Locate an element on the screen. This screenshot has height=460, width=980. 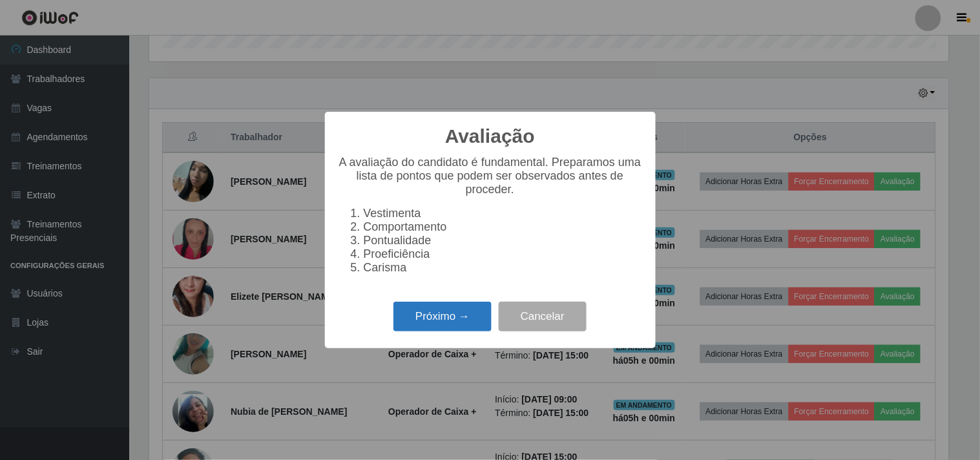
button: Próximo → is located at coordinates (442, 317).